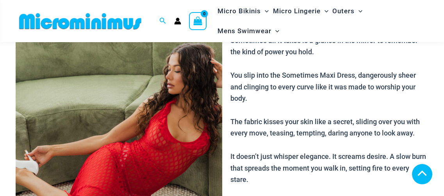 Image resolution: width=444 pixels, height=196 pixels. I want to click on span: Mens Swimwear, so click(244, 31).